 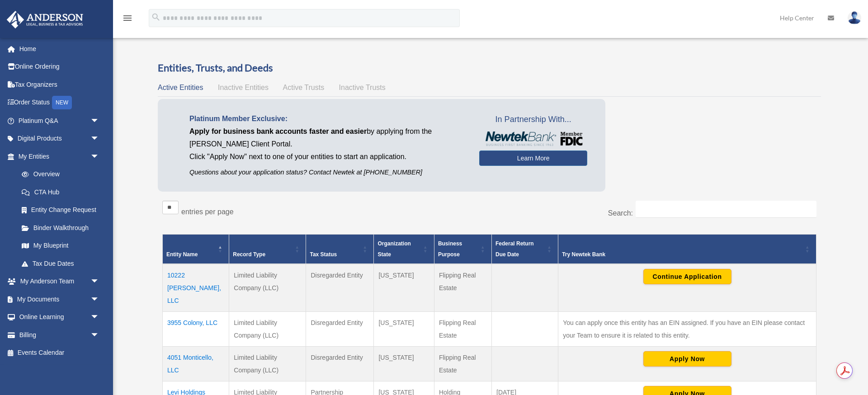 I want to click on span: Organization State, so click(x=394, y=249).